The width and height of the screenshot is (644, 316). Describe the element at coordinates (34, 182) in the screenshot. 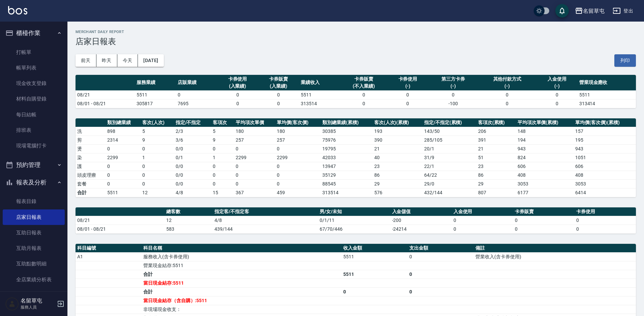

I see `button: 報表及分析` at that location.